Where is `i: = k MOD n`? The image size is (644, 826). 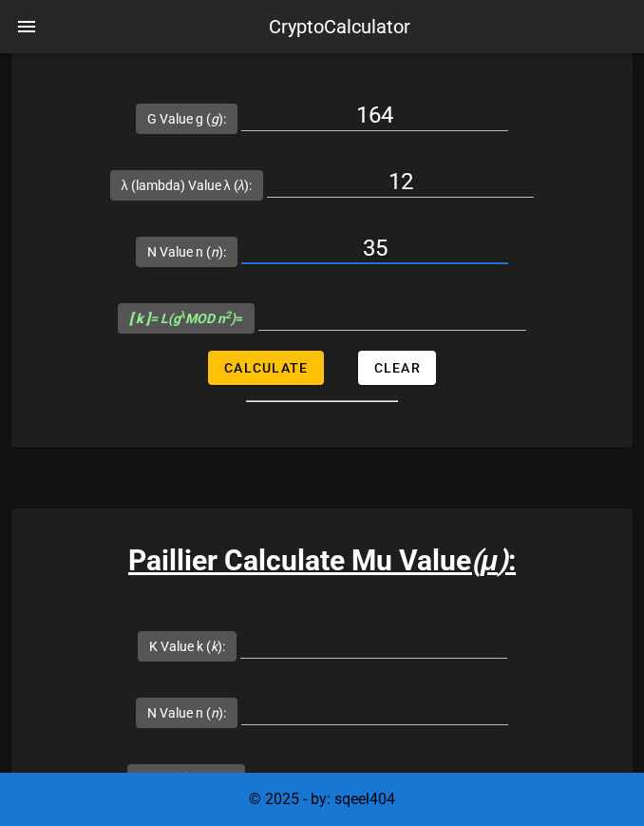
i: = k MOD n is located at coordinates (182, 779).